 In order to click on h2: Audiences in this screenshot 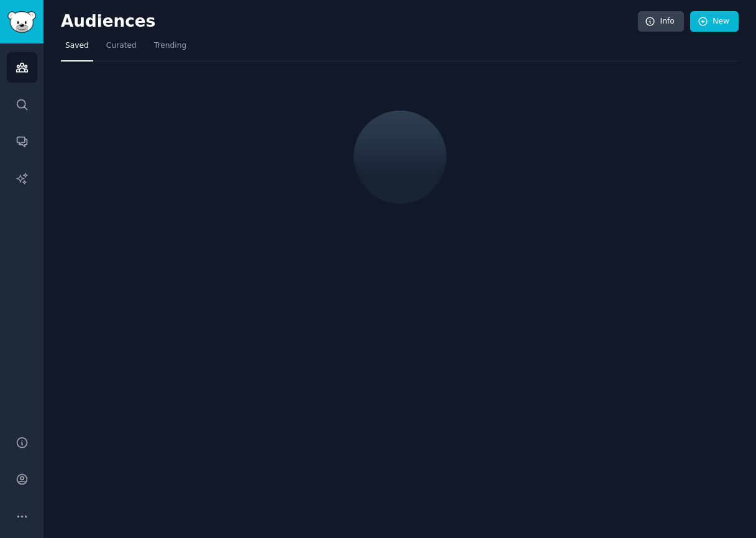, I will do `click(349, 22)`.